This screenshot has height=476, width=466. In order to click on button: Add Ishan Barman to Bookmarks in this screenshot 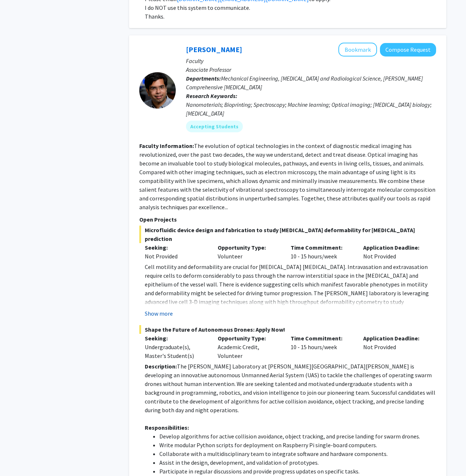, I will do `click(358, 50)`.